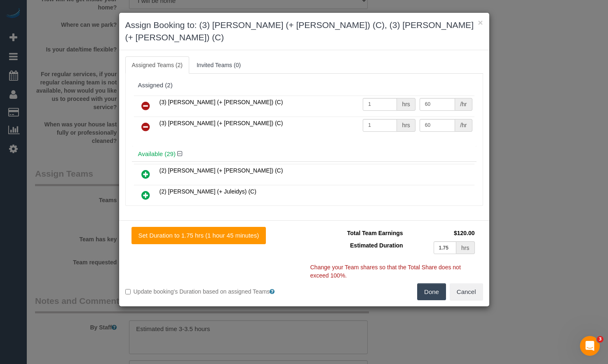 The image size is (608, 364). Describe the element at coordinates (128, 291) in the screenshot. I see `input: Update booking's Duration based on assigned Teams` at that location.